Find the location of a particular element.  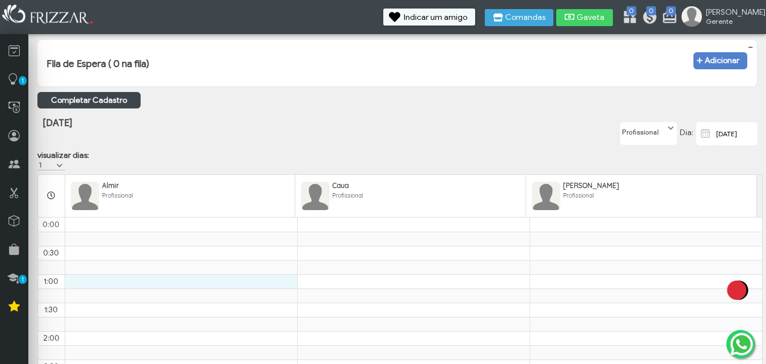

img: calendar-01.svg is located at coordinates (706, 133).